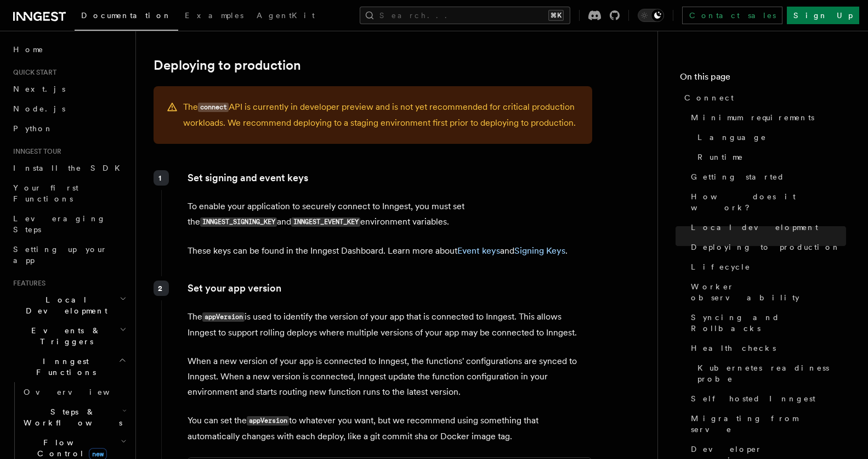  I want to click on a: Sign Up, so click(823, 15).